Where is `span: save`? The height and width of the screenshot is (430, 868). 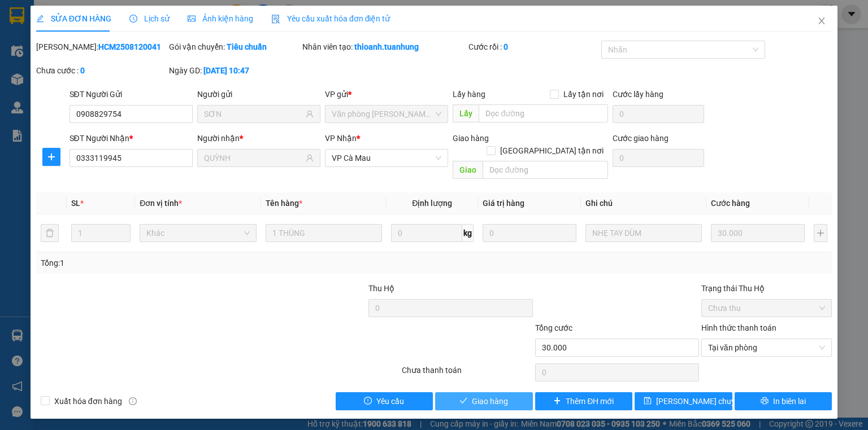
span: save is located at coordinates (648, 402).